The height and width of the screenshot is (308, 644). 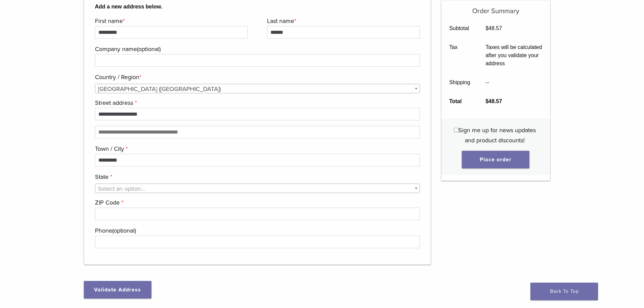 I want to click on th: Subtotal, so click(x=460, y=29).